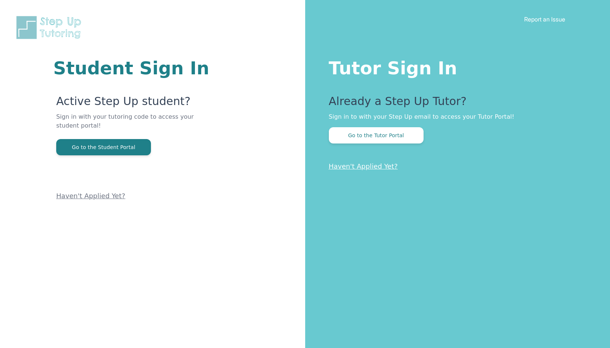  I want to click on a: Report an Issue, so click(545, 19).